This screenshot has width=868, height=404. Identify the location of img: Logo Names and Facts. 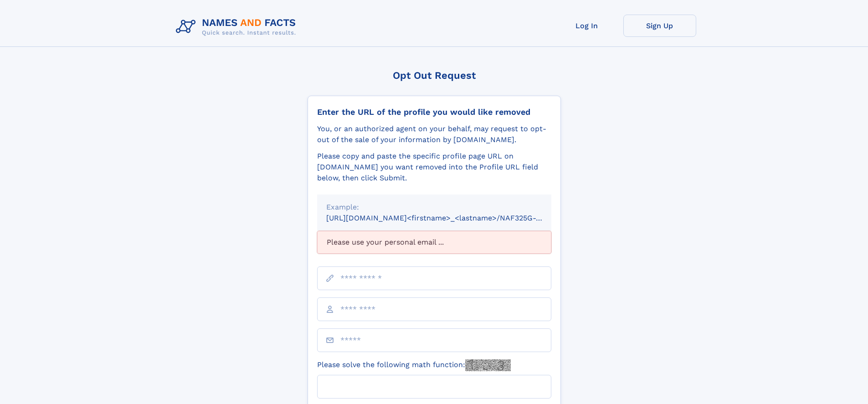
(238, 27).